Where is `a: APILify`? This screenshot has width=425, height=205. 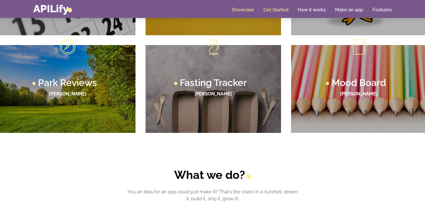
a: APILify is located at coordinates (53, 8).